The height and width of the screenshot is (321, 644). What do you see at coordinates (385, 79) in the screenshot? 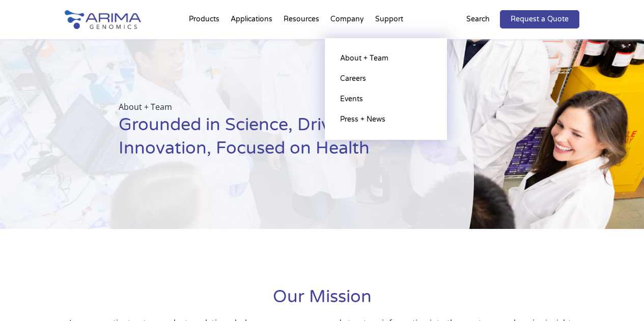
I see `a: Careers` at bounding box center [385, 79].